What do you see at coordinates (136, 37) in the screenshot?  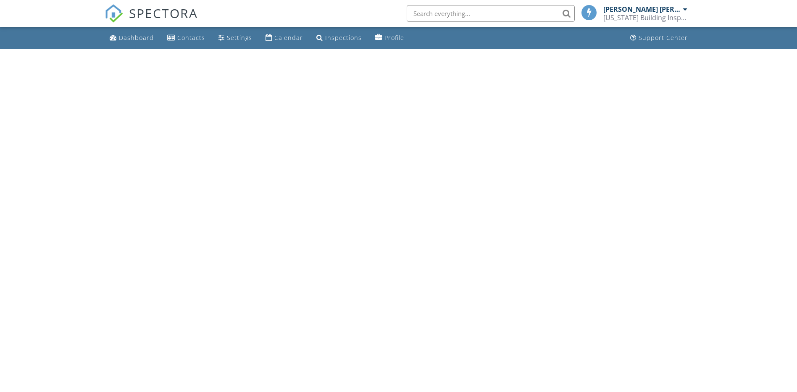 I see `div: Dashboard` at bounding box center [136, 37].